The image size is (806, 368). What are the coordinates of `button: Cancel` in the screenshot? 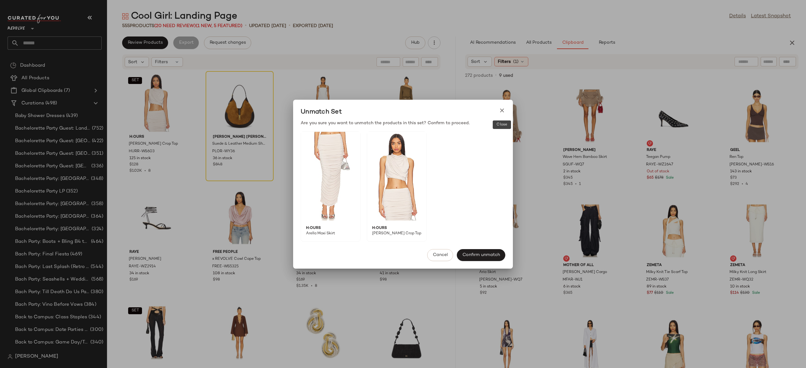 It's located at (440, 255).